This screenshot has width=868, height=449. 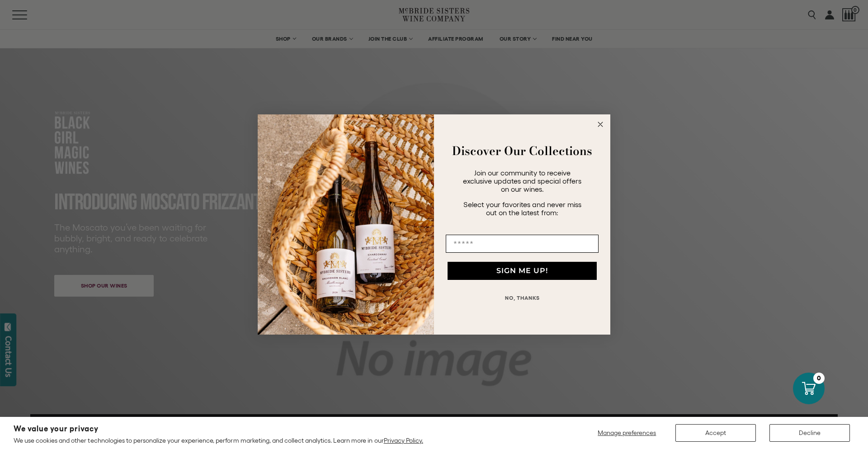 What do you see at coordinates (626, 433) in the screenshot?
I see `span: Manage preferences` at bounding box center [626, 433].